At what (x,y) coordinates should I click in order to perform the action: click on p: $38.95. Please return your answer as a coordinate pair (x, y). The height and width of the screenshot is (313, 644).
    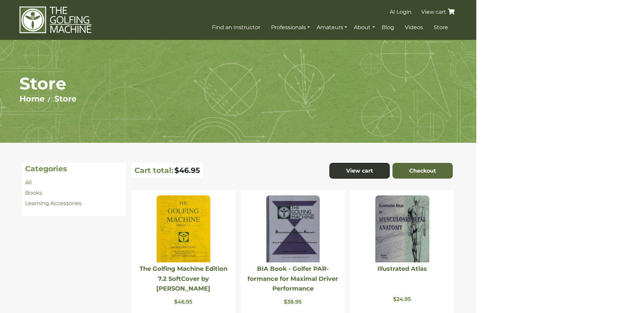
    Looking at the image, I should click on (292, 301).